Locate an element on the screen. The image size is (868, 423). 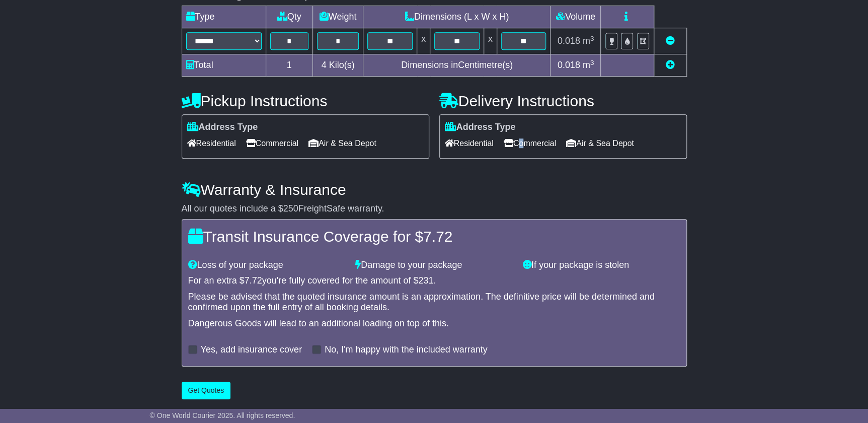
td: Volume is located at coordinates (576, 17).